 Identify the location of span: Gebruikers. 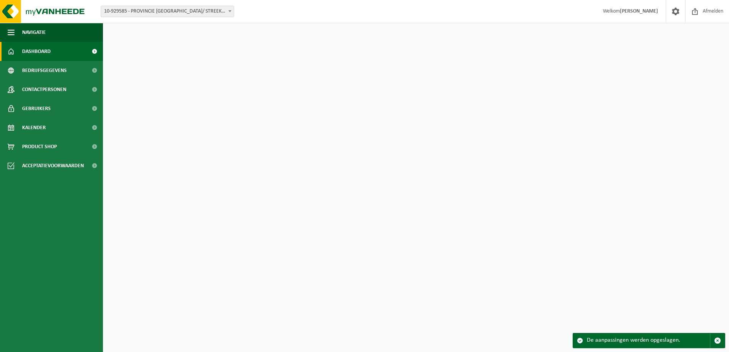
(36, 109).